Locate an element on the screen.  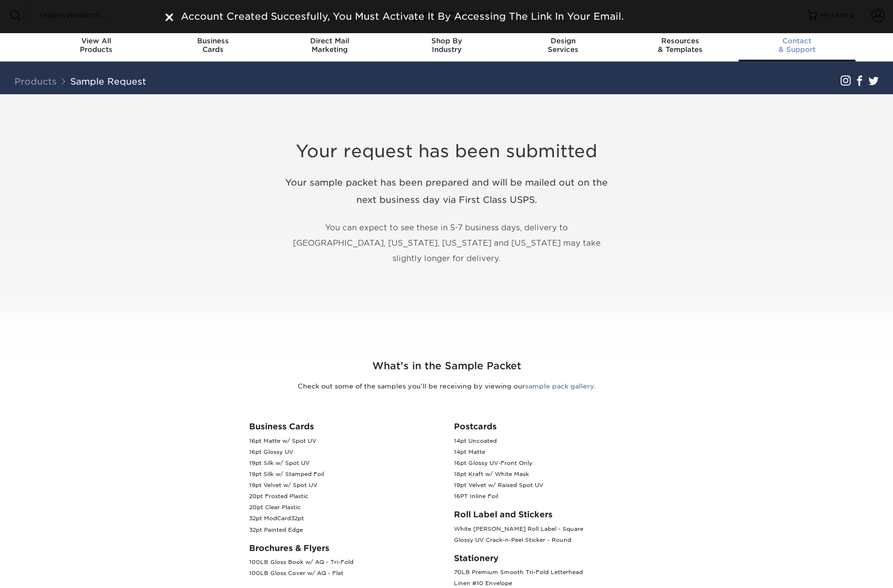
div: Products is located at coordinates (96, 45).